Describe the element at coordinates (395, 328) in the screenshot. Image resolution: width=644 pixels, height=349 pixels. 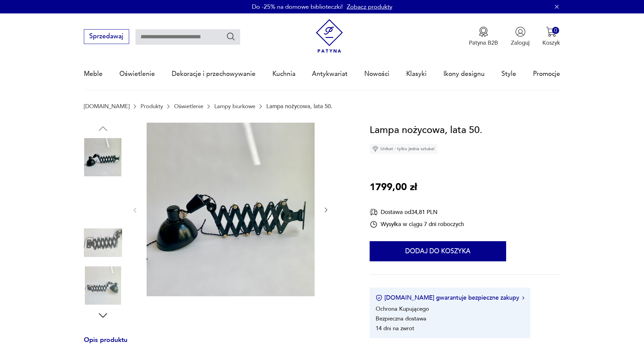
I see `li: 14 dni na zwrot` at that location.